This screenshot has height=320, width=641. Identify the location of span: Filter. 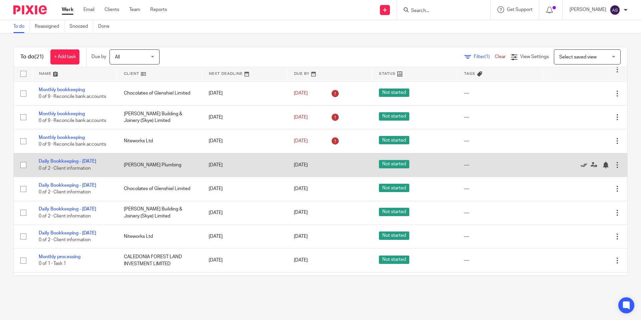
(484, 57).